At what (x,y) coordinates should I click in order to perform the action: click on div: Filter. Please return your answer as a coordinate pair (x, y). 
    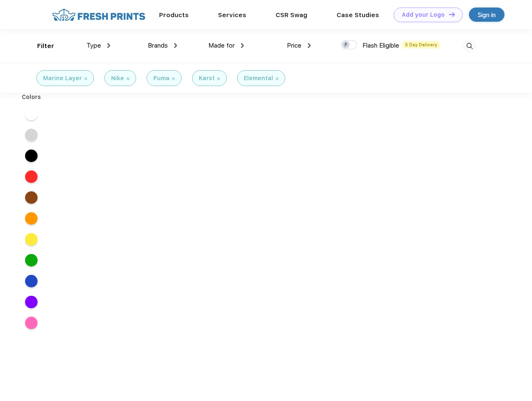
    Looking at the image, I should click on (45, 46).